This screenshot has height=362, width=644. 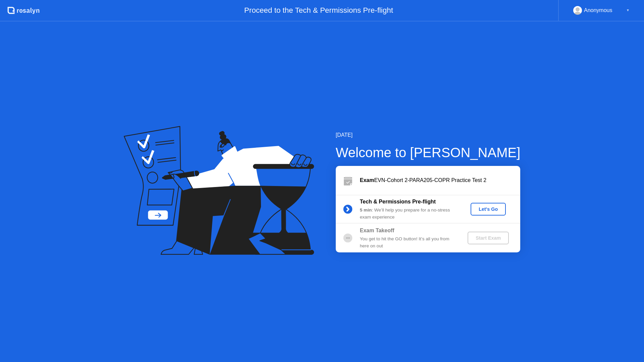 What do you see at coordinates (398, 201) in the screenshot?
I see `b: Tech & Permissions Pre-flight` at bounding box center [398, 201].